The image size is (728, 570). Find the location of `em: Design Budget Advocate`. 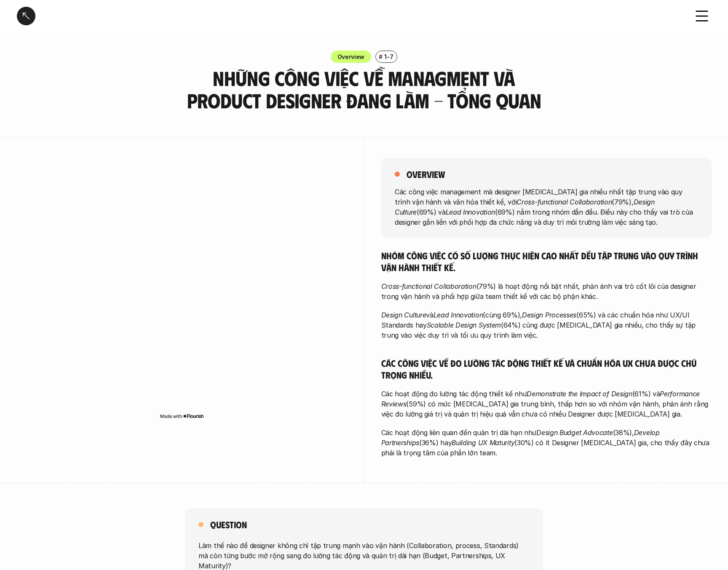

em: Design Budget Advocate is located at coordinates (574, 432).